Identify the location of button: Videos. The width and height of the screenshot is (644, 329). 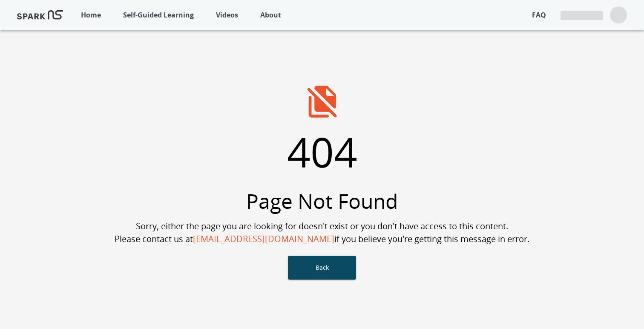
(227, 15).